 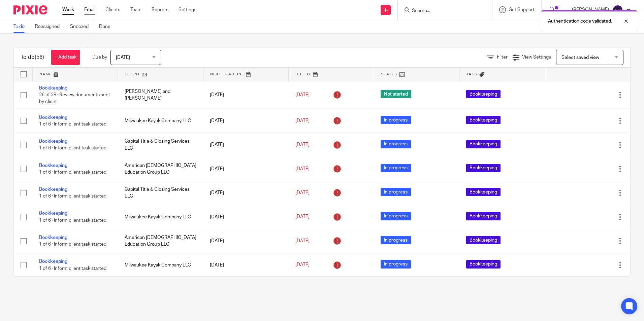 I want to click on a: Done, so click(x=107, y=27).